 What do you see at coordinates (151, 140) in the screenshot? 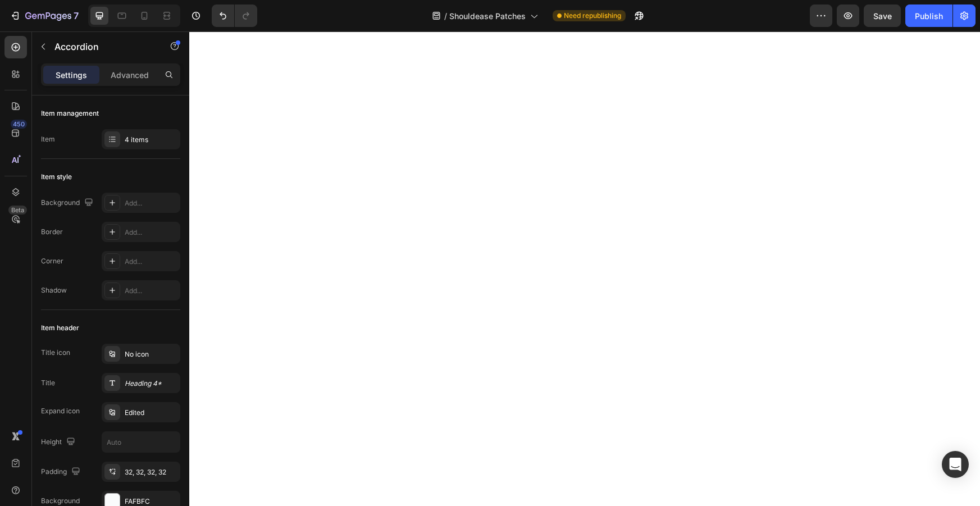
I see `div: 4 items` at bounding box center [151, 140].